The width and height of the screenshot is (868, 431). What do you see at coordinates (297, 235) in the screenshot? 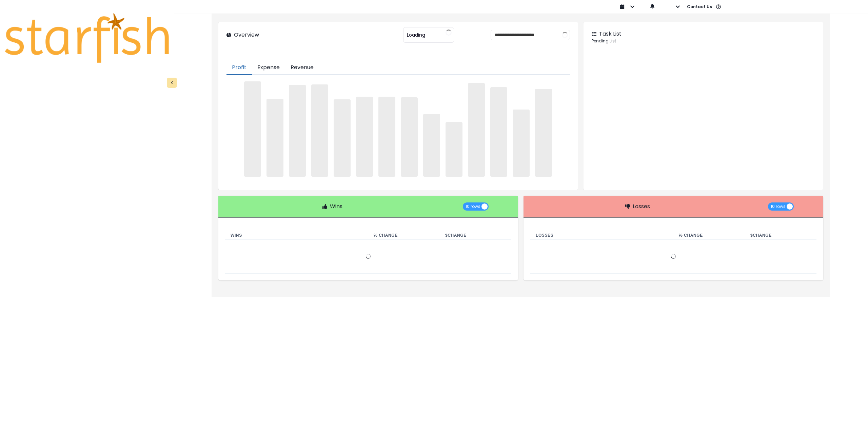
I see `th: Wins` at bounding box center [297, 235].